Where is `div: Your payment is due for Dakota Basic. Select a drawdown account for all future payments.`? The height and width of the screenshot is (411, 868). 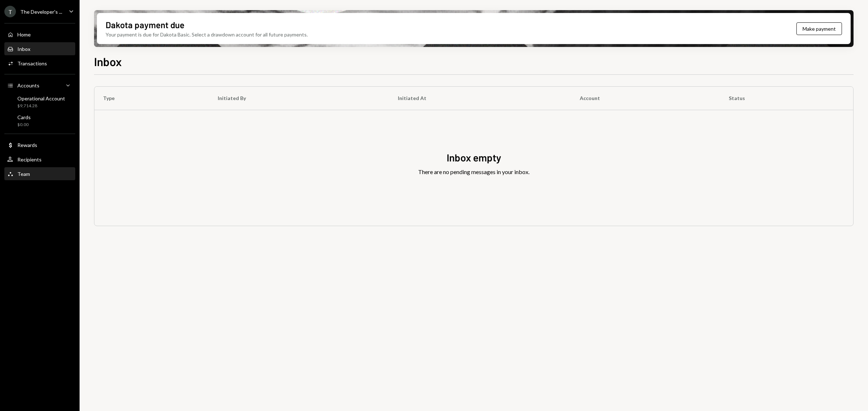 div: Your payment is due for Dakota Basic. Select a drawdown account for all future payments. is located at coordinates (207, 34).